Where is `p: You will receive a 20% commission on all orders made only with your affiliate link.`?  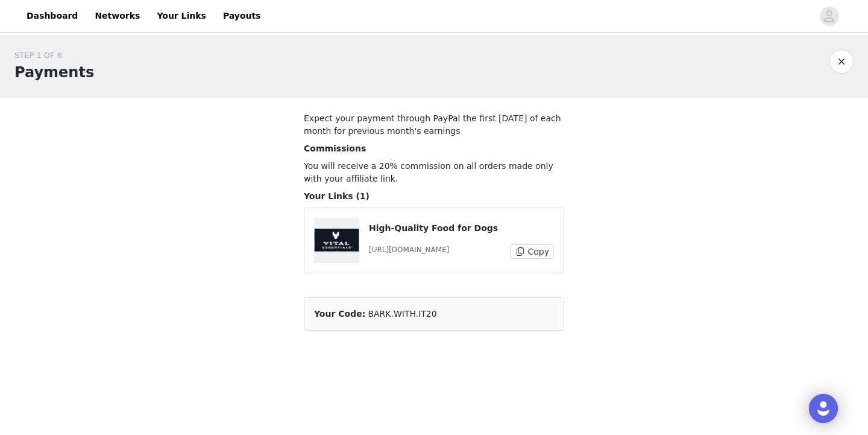 p: You will receive a 20% commission on all orders made only with your affiliate link. is located at coordinates (434, 172).